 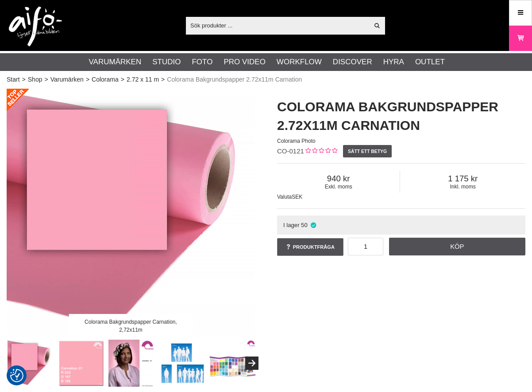 I want to click on a: Workflow, so click(x=299, y=62).